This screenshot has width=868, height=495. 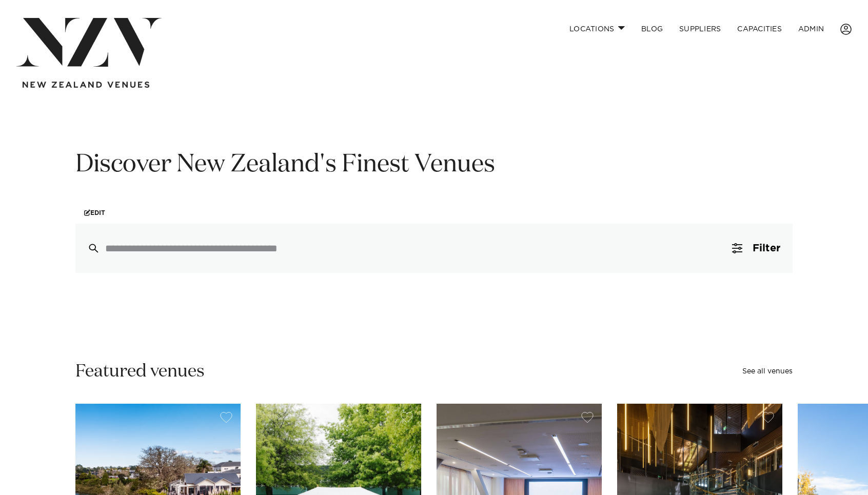 I want to click on a: See all venues, so click(x=767, y=371).